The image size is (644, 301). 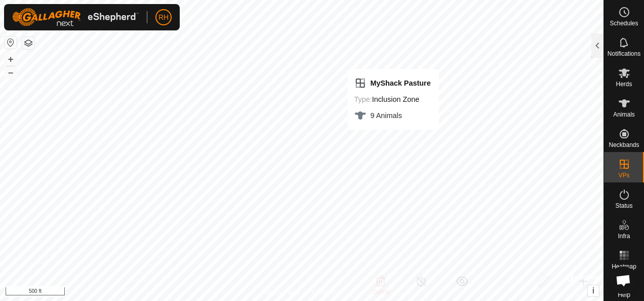 I want to click on div: MyShack Pasture, so click(x=392, y=83).